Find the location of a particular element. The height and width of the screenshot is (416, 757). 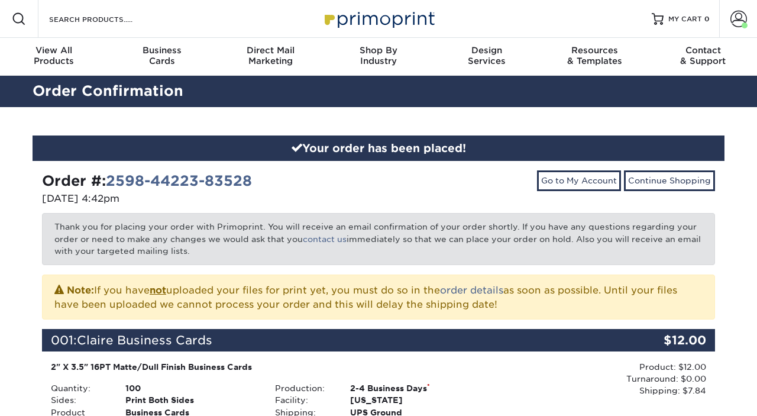

a: Shop ByIndustry is located at coordinates (378, 57).